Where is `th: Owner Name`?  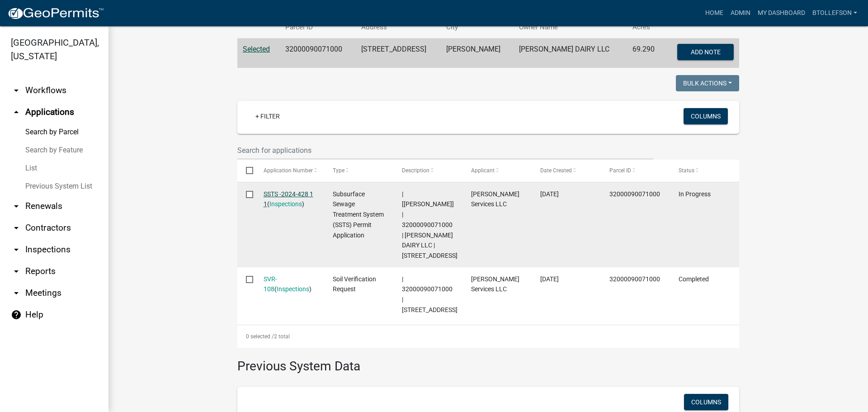 th: Owner Name is located at coordinates (570, 27).